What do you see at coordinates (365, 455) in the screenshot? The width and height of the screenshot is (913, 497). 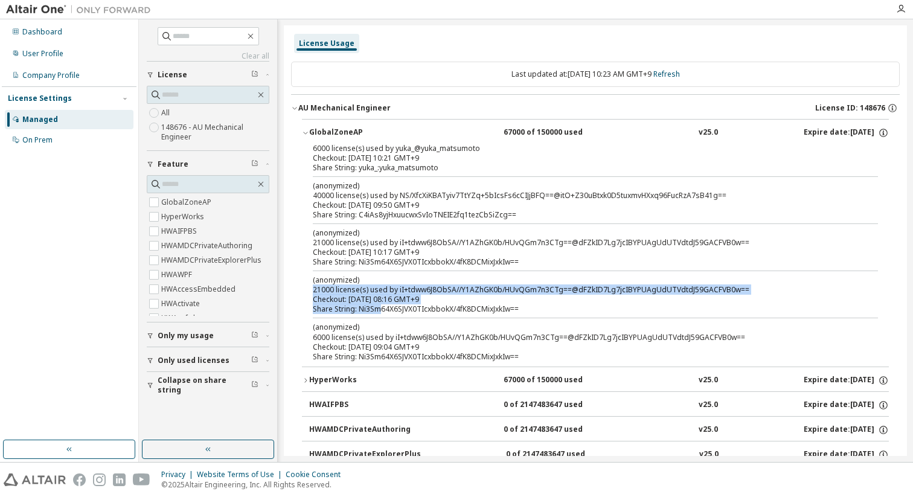 I see `div: HWAMDCPrivateExplorerPlus` at bounding box center [365, 455].